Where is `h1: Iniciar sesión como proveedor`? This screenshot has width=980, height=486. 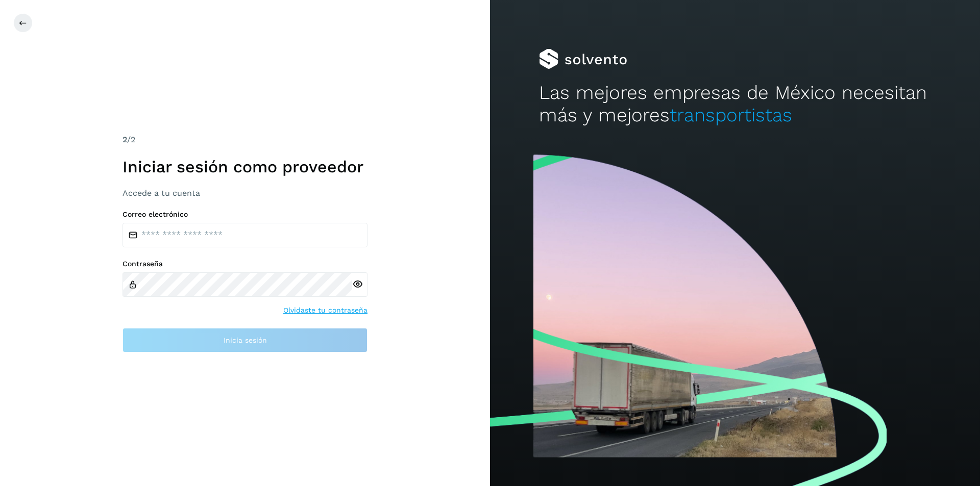 h1: Iniciar sesión como proveedor is located at coordinates (245, 167).